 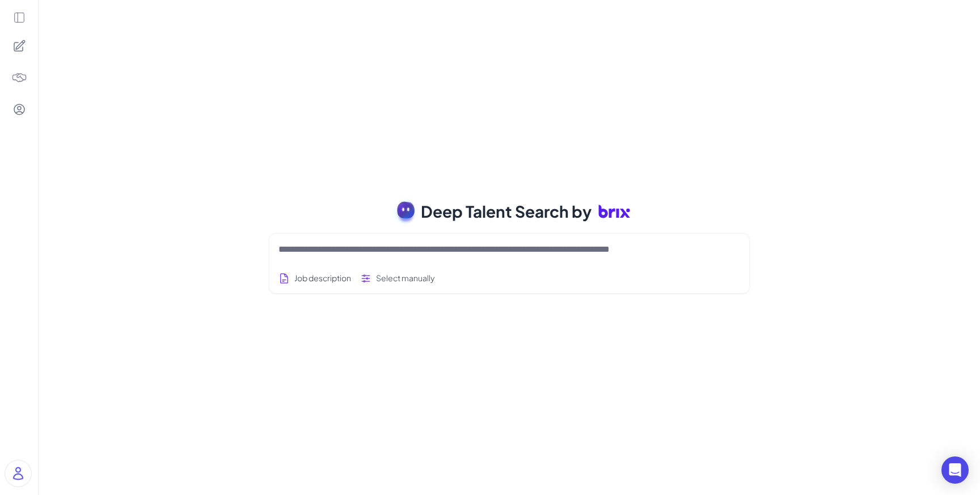 What do you see at coordinates (315, 278) in the screenshot?
I see `button: Search using job description` at bounding box center [315, 278].